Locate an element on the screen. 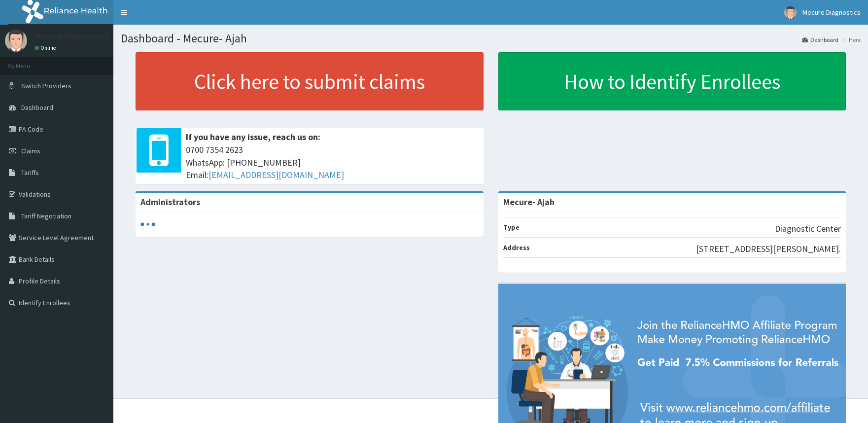 The height and width of the screenshot is (423, 868). b: Type is located at coordinates (511, 227).